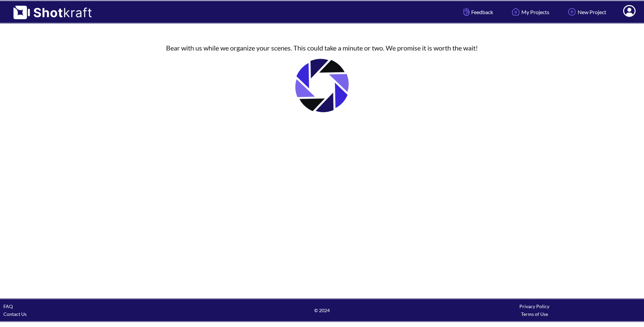 Image resolution: width=644 pixels, height=327 pixels. What do you see at coordinates (516, 12) in the screenshot?
I see `img: Home Icon` at bounding box center [516, 12].